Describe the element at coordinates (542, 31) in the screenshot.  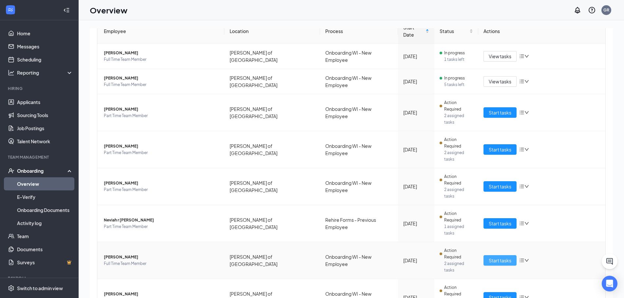
I see `th: Actions` at that location.